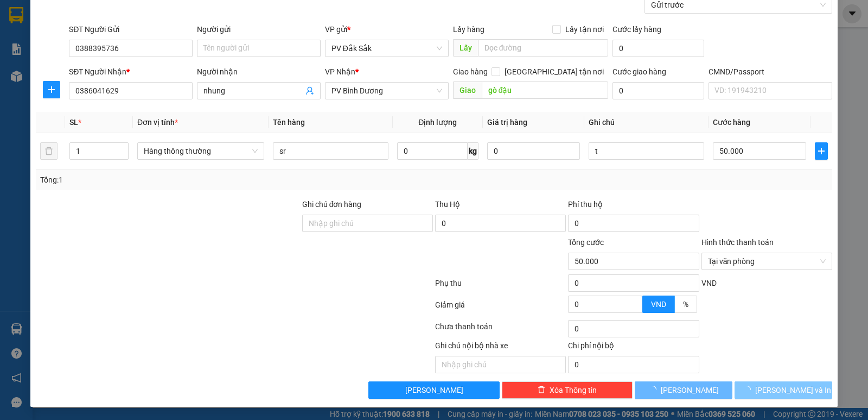 The image size is (868, 420). Describe the element at coordinates (387, 30) in the screenshot. I see `div: VP gửi` at that location.